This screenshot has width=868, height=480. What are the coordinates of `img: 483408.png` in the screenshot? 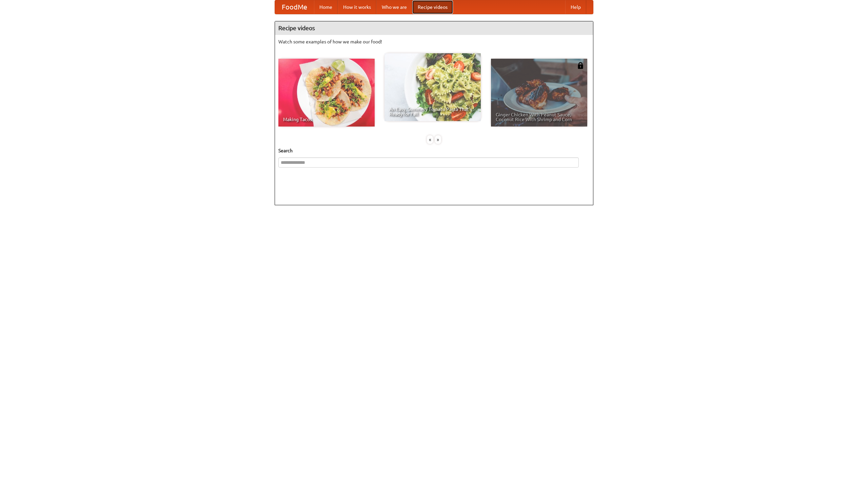 It's located at (581, 66).